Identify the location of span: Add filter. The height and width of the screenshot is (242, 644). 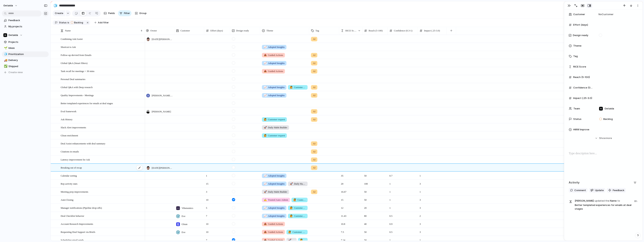
(103, 23).